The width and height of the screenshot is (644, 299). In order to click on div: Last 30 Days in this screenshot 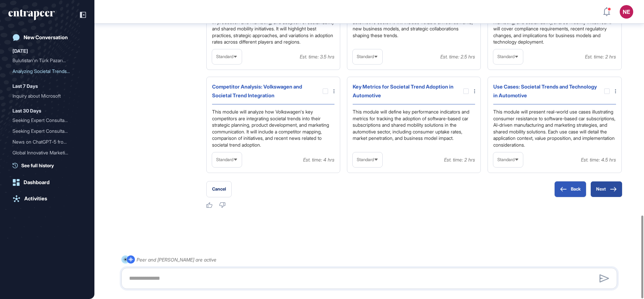, I will do `click(27, 111)`.